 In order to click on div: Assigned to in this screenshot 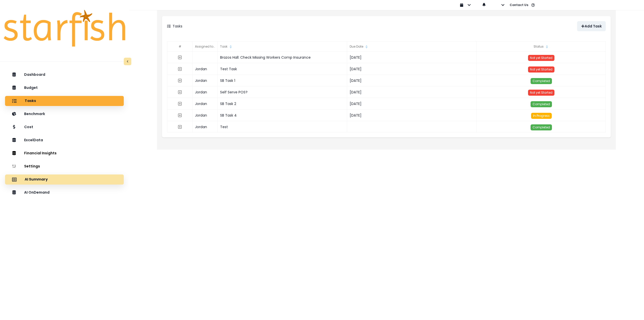, I will do `click(205, 46)`.